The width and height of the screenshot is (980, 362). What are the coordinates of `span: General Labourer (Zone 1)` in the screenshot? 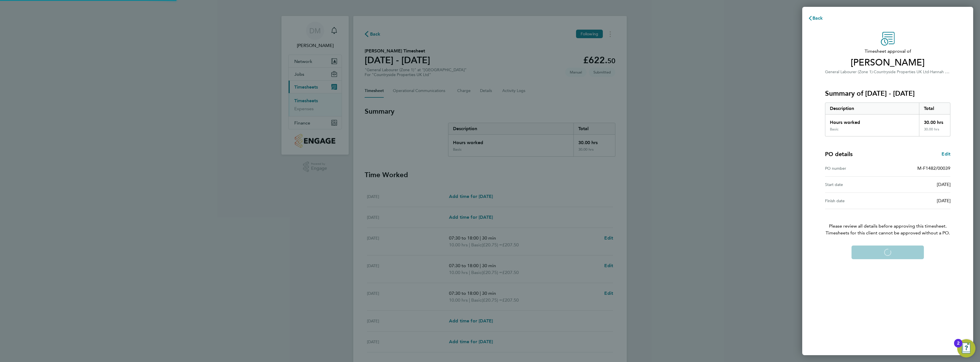 It's located at (849, 71).